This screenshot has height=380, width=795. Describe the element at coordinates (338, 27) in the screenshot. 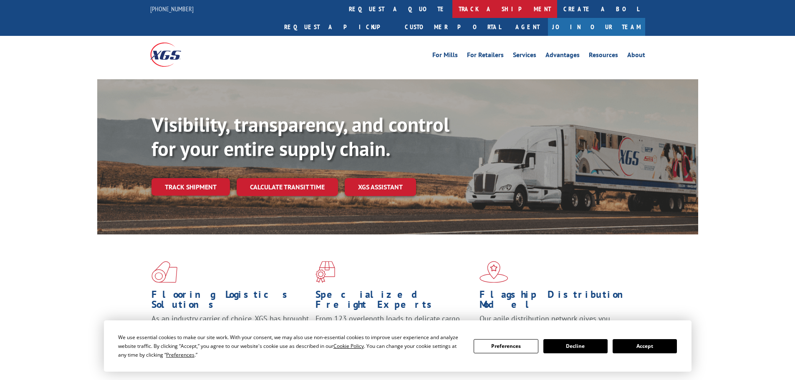

I see `a: Request a pickup` at that location.